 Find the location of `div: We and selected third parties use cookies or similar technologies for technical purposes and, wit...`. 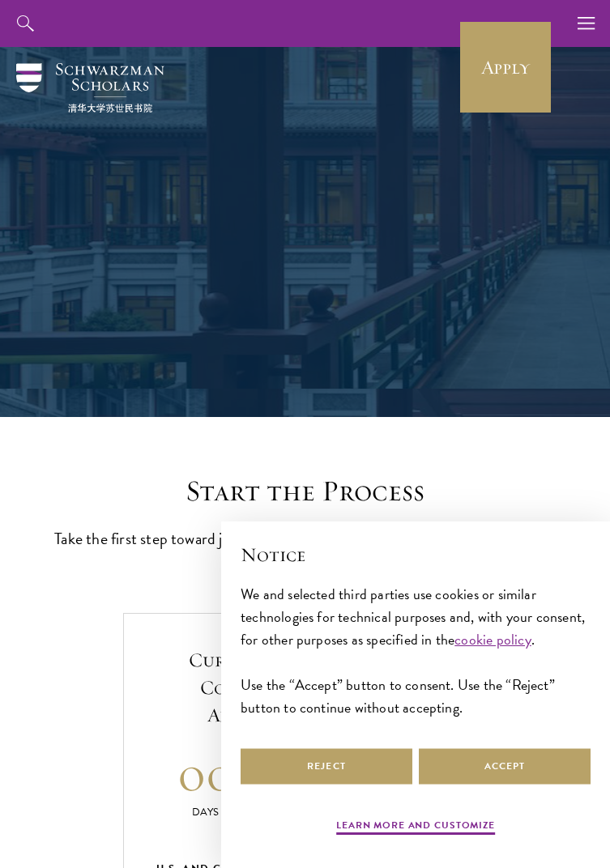

div: We and selected third parties use cookies or similar technologies for technical purposes and, wit... is located at coordinates (415, 651).